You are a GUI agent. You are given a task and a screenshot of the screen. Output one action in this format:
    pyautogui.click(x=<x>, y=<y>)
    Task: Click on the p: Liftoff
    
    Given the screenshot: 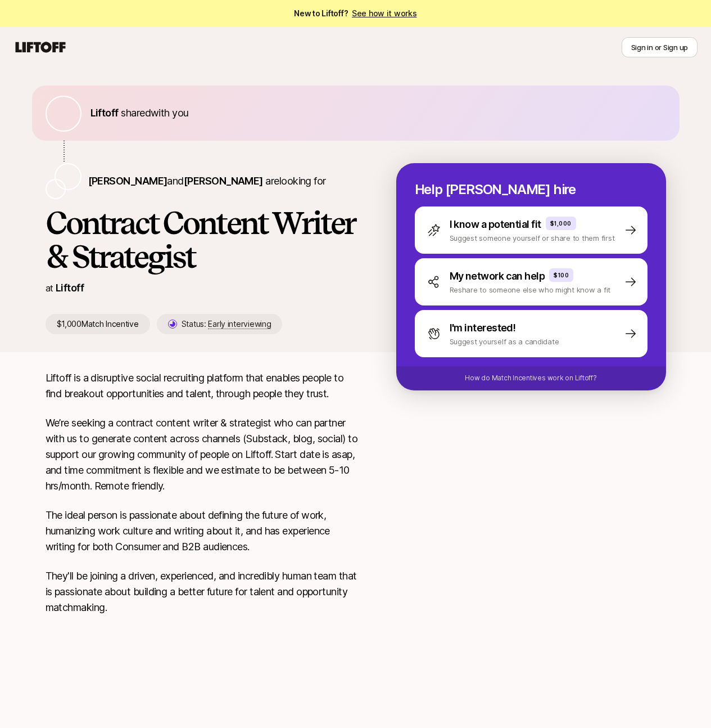 What is the action you would take?
    pyautogui.click(x=70, y=288)
    